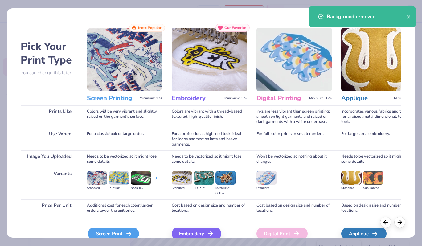 Image resolution: width=422 pixels, height=246 pixels. What do you see at coordinates (141, 188) in the screenshot?
I see `div: Neon Ink` at bounding box center [141, 188].